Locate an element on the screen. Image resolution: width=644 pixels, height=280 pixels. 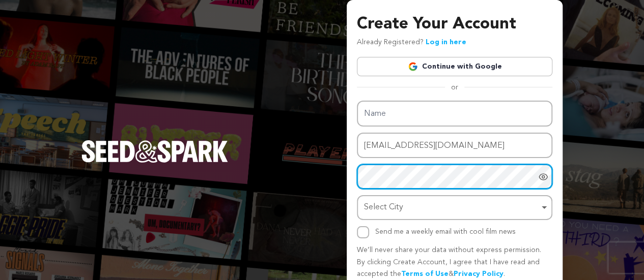
p: Already Registered? is located at coordinates (411, 43).